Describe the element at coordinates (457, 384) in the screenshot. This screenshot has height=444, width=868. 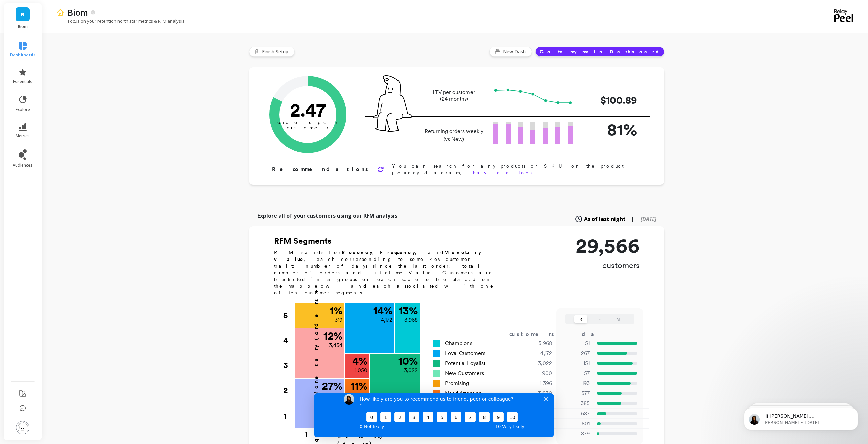
I see `span: Promising` at that location.